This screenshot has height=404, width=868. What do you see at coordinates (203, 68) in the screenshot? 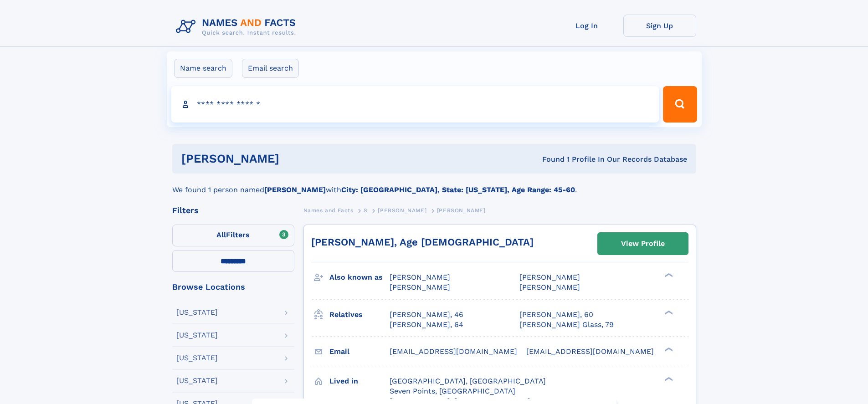
I see `label: Name search` at bounding box center [203, 68].